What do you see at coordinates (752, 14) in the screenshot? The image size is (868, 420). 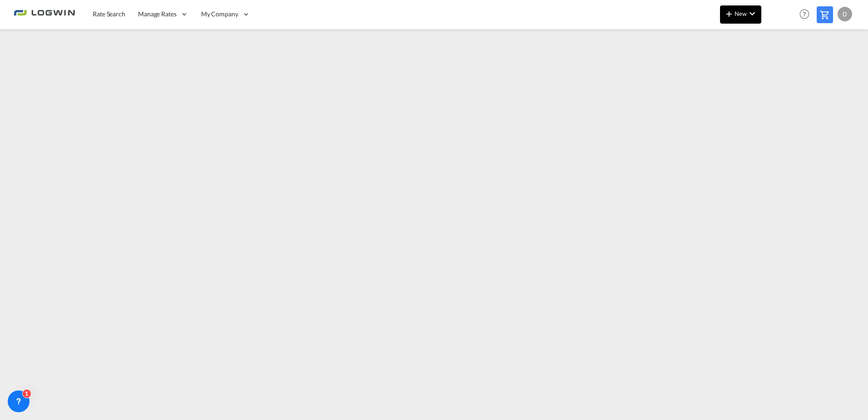 I see `md-icon: icon-chevron-down` at bounding box center [752, 14].